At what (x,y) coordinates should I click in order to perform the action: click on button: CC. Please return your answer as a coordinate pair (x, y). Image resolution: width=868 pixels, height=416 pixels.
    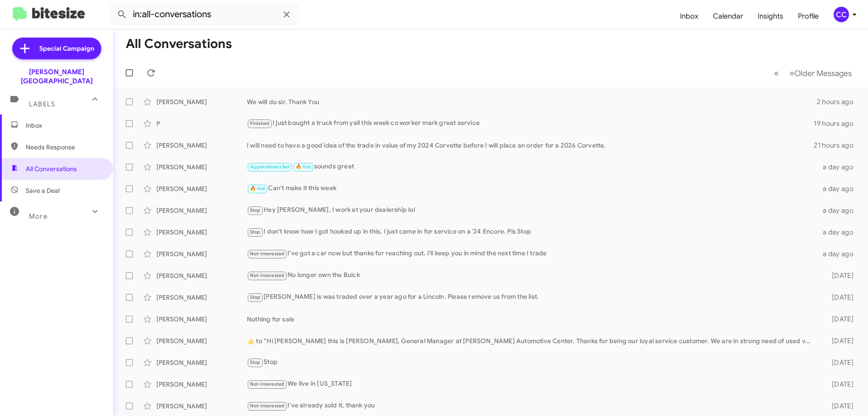
    Looking at the image, I should click on (841, 14).